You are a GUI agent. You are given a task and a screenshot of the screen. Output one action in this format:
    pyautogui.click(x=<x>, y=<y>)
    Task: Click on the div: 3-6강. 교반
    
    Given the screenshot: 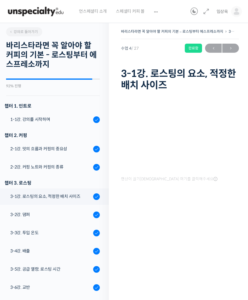 What is the action you would take?
    pyautogui.click(x=51, y=287)
    